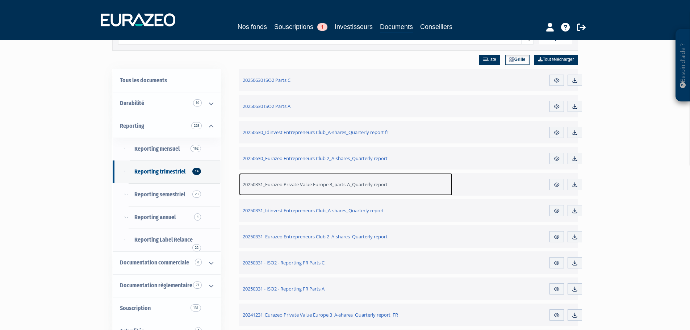 The height and width of the screenshot is (330, 690). What do you see at coordinates (167, 308) in the screenshot?
I see `a: Souscription131` at bounding box center [167, 308].